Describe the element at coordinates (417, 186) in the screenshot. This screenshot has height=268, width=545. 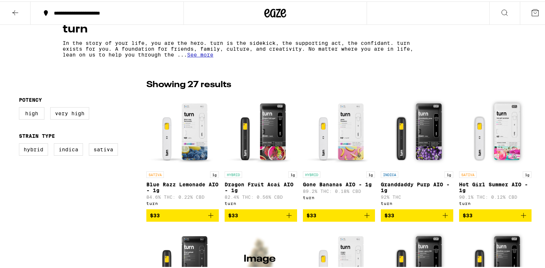
I see `p: Granddaddy Purp AIO - 1g` at that location.